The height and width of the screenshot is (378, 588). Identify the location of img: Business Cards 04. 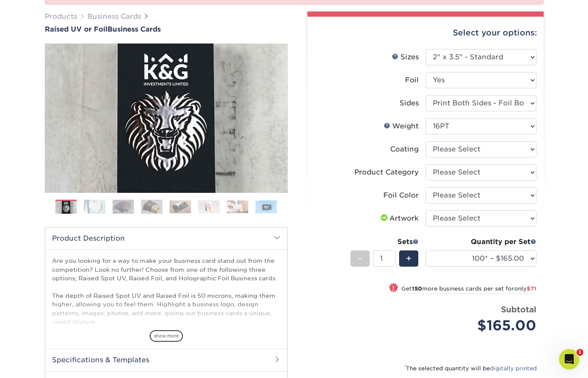
(152, 206).